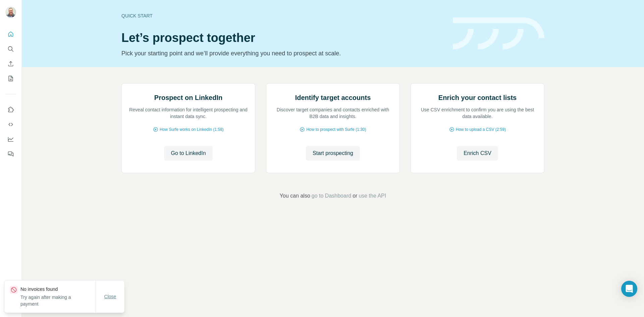 The image size is (644, 317). I want to click on div: Open Intercom Messenger, so click(629, 289).